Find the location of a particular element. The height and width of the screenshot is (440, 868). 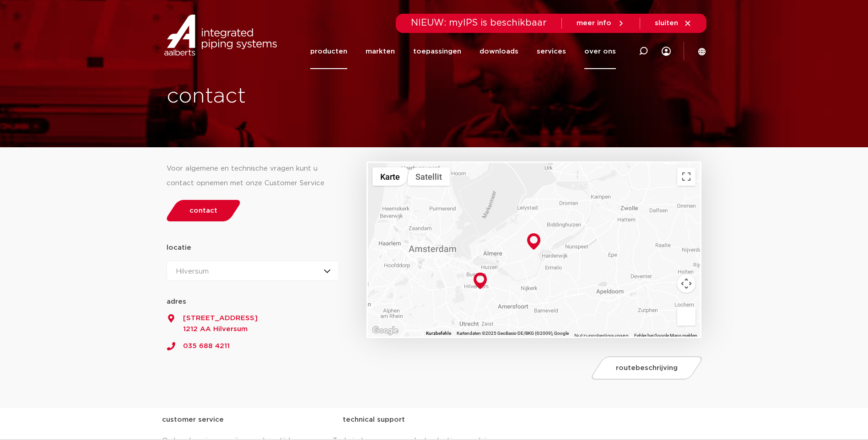

button: Kurzbefehle is located at coordinates (438, 334).